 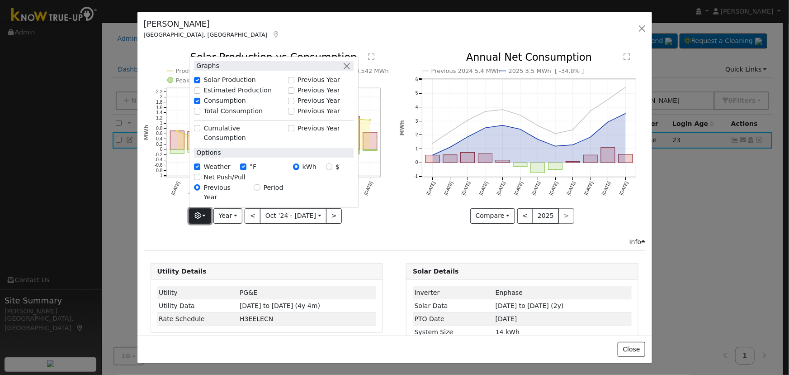 I want to click on span: ID: 4746230, authorized: 11/16/23, so click(x=509, y=292).